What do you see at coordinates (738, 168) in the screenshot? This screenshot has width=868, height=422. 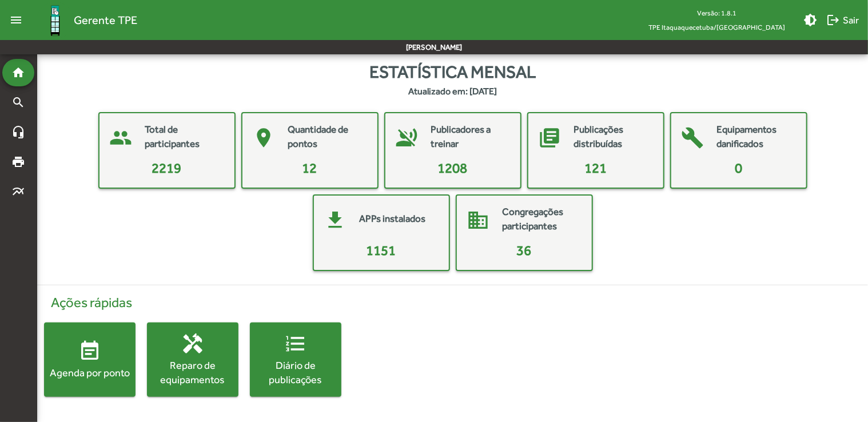 I see `span: 0` at bounding box center [738, 168].